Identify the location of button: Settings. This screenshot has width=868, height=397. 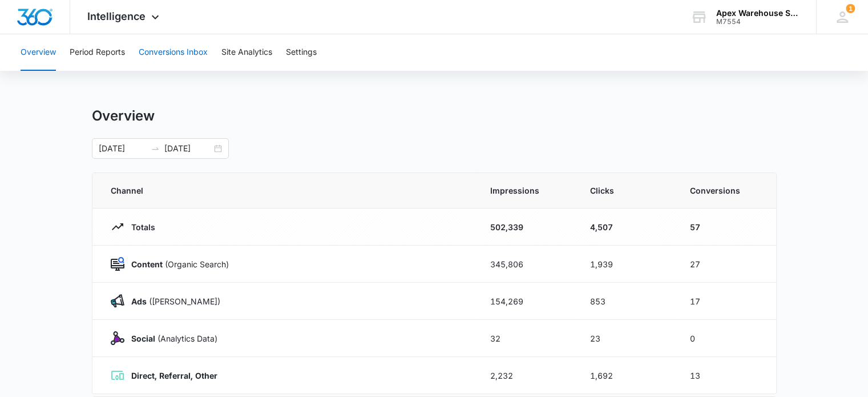
(302, 53).